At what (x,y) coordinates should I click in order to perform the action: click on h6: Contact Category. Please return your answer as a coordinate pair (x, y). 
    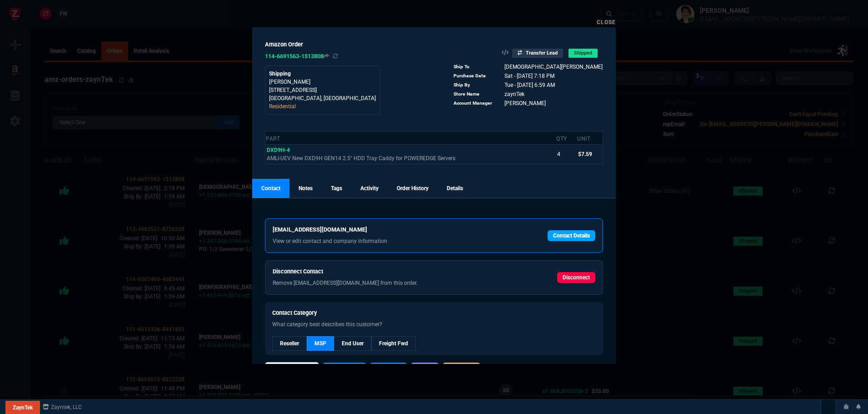
    Looking at the image, I should click on (434, 313).